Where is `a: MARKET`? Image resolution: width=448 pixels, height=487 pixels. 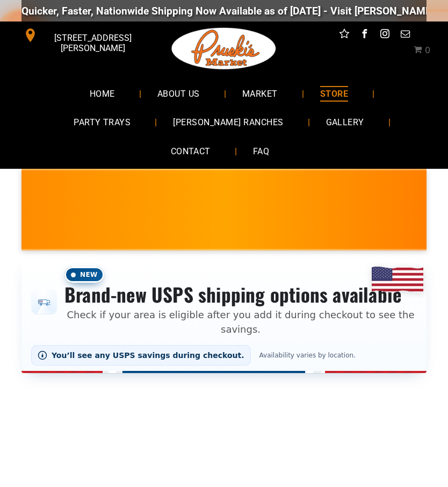 a: MARKET is located at coordinates (260, 94).